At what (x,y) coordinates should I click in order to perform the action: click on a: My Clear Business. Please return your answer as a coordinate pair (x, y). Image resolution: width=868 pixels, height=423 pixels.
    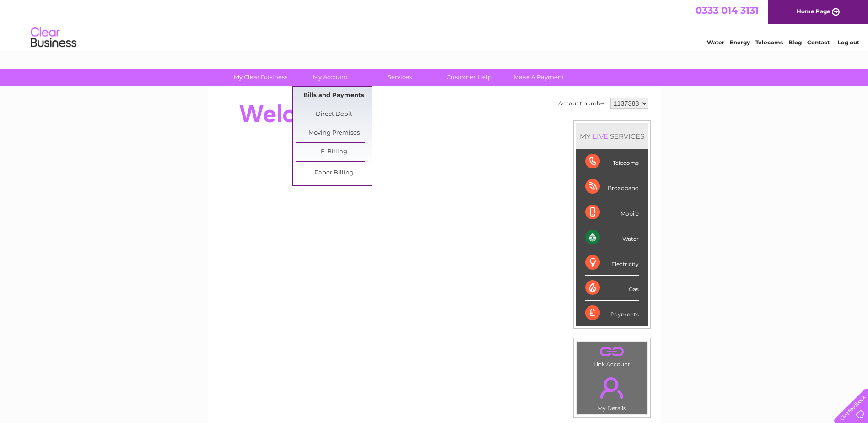
    Looking at the image, I should click on (260, 77).